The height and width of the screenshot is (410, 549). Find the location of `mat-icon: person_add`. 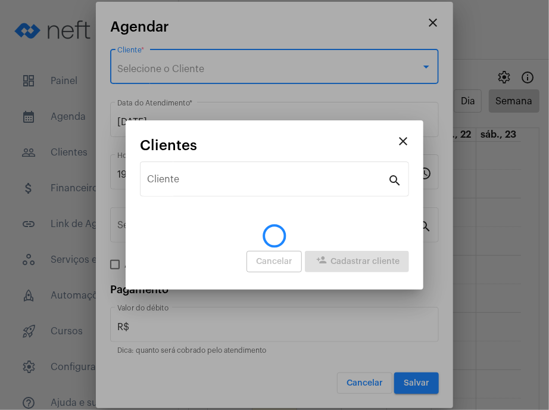

mat-icon: person_add is located at coordinates (321, 261).